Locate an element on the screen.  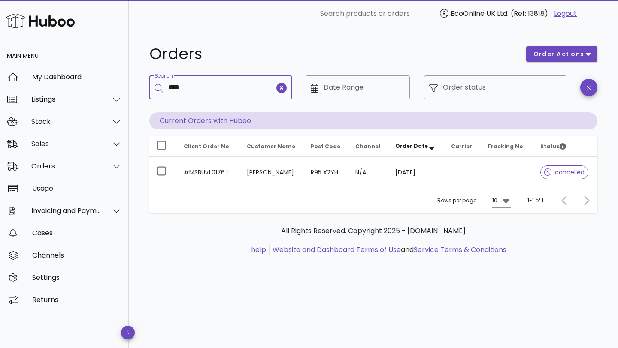
h1: Orders is located at coordinates (333, 54).